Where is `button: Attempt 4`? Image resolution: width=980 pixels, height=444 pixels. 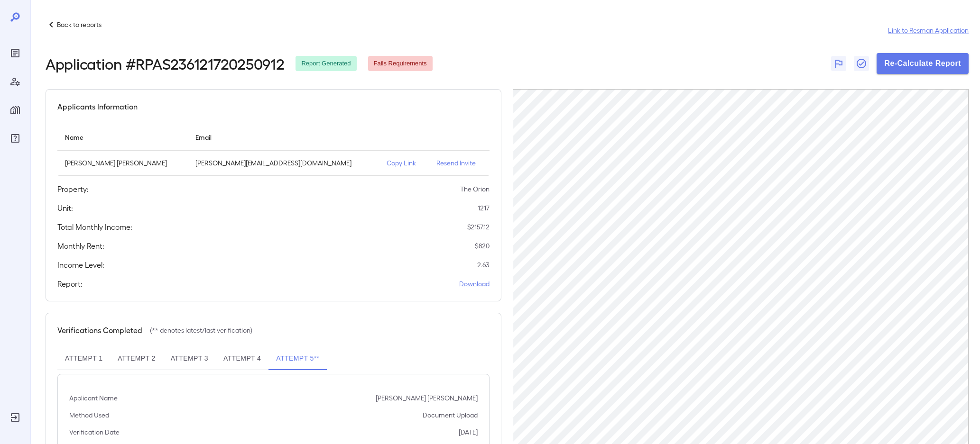 button: Attempt 4 is located at coordinates (242, 359).